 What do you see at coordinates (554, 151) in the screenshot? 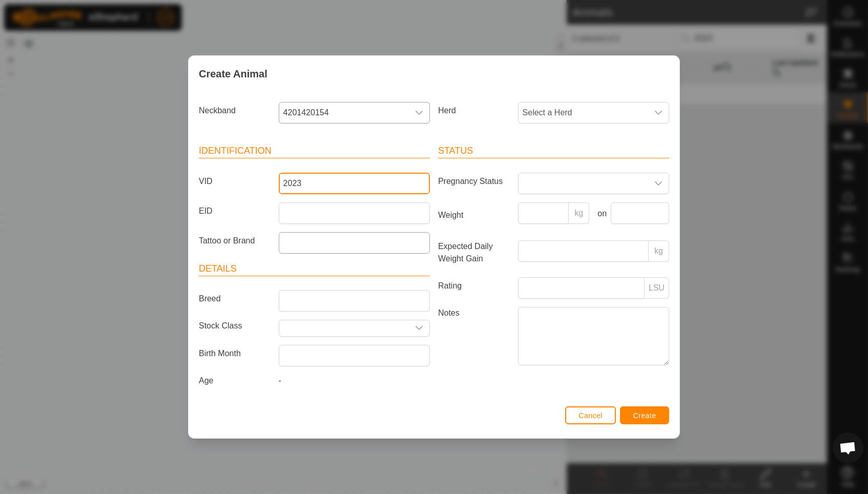
I see `header: Status` at bounding box center [554, 151].